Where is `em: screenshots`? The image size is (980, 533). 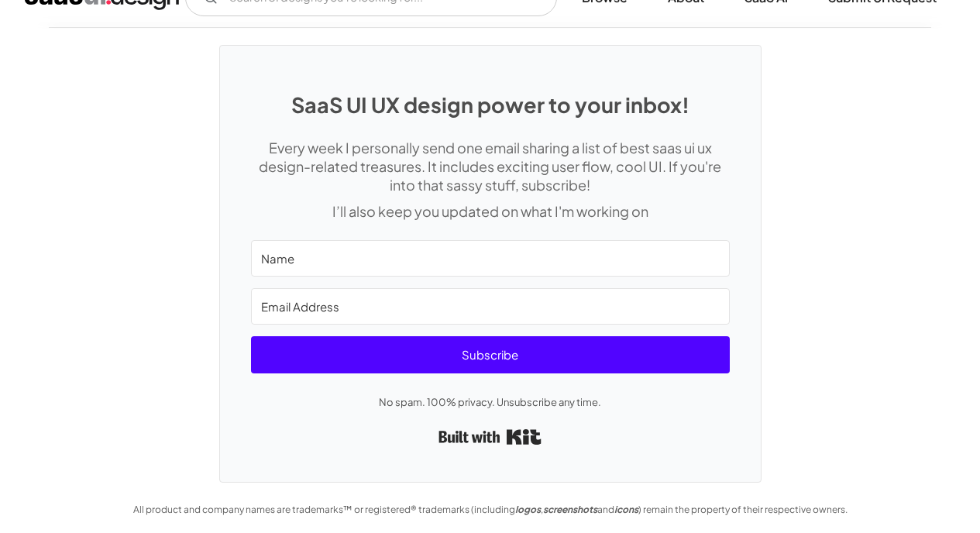 em: screenshots is located at coordinates (570, 509).